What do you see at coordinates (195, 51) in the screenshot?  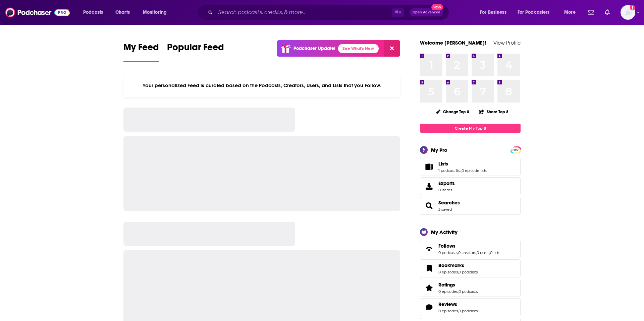 I see `a: Popular Feed` at bounding box center [195, 51].